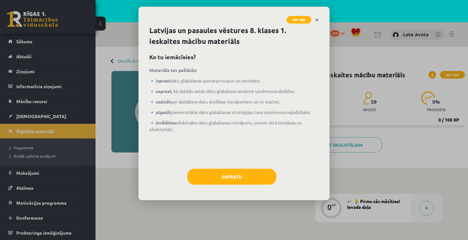 The height and width of the screenshot is (240, 468). I want to click on button: Sapratu, so click(232, 177).